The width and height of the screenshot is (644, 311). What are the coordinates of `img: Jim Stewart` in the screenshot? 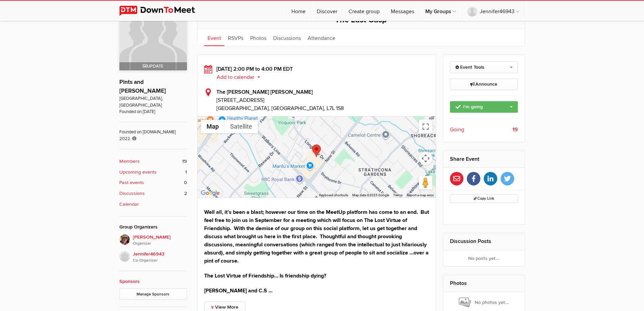 It's located at (125, 239).